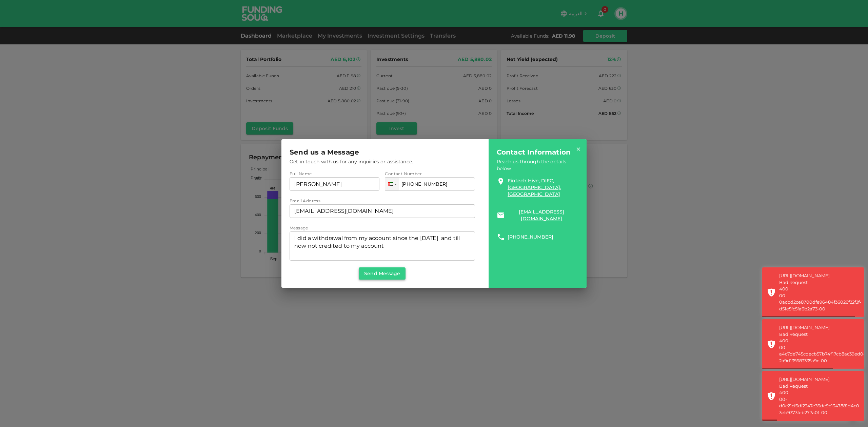 The height and width of the screenshot is (427, 868). I want to click on input: emailAddress, so click(383, 211).